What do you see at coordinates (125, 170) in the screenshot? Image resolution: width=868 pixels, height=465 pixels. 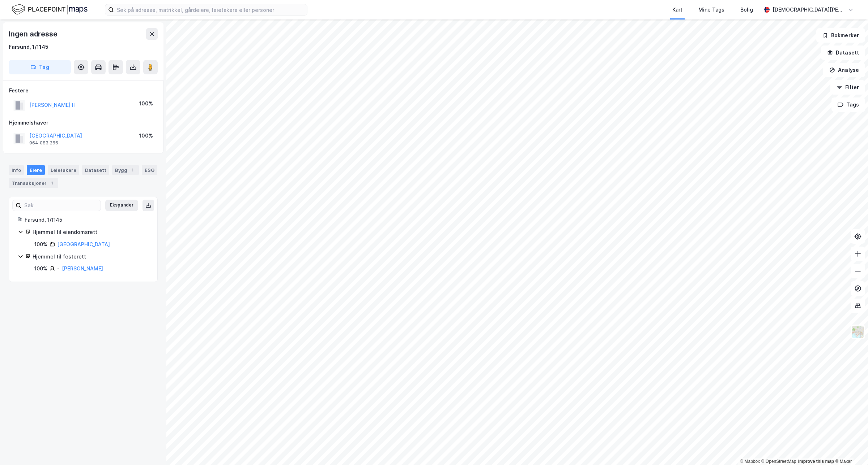 I see `div: Bygg` at bounding box center [125, 170].